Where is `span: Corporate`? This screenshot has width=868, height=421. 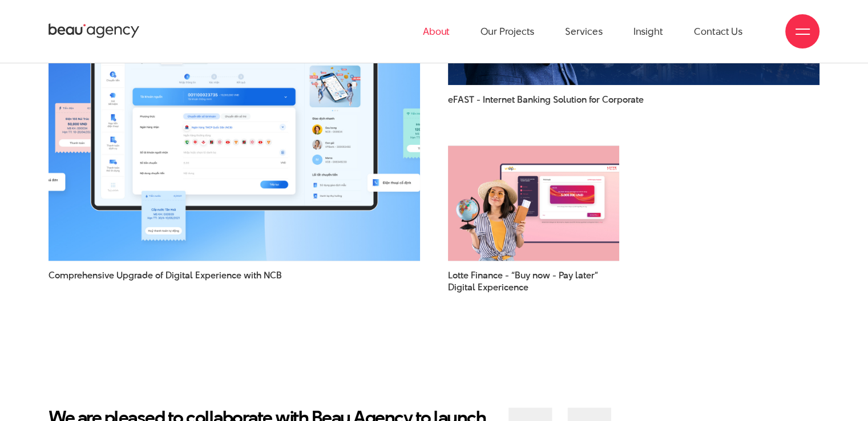
span: Corporate is located at coordinates (622, 99).